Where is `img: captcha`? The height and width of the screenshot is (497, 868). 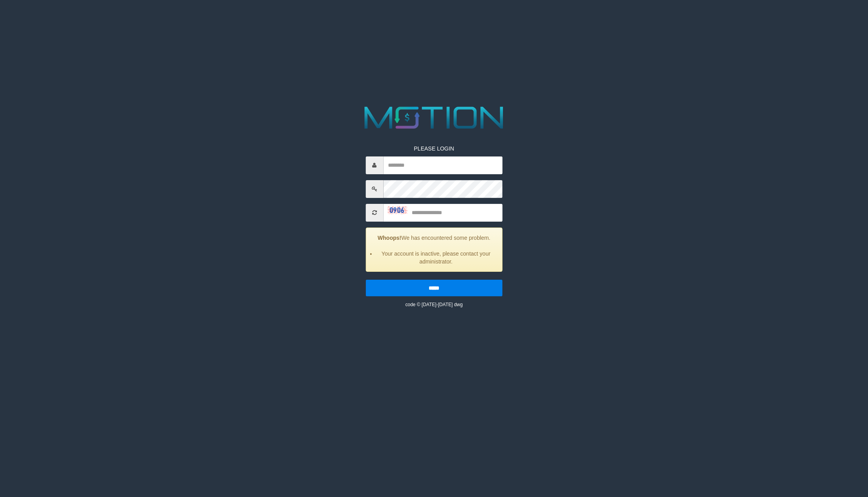
img: captcha is located at coordinates (397, 210).